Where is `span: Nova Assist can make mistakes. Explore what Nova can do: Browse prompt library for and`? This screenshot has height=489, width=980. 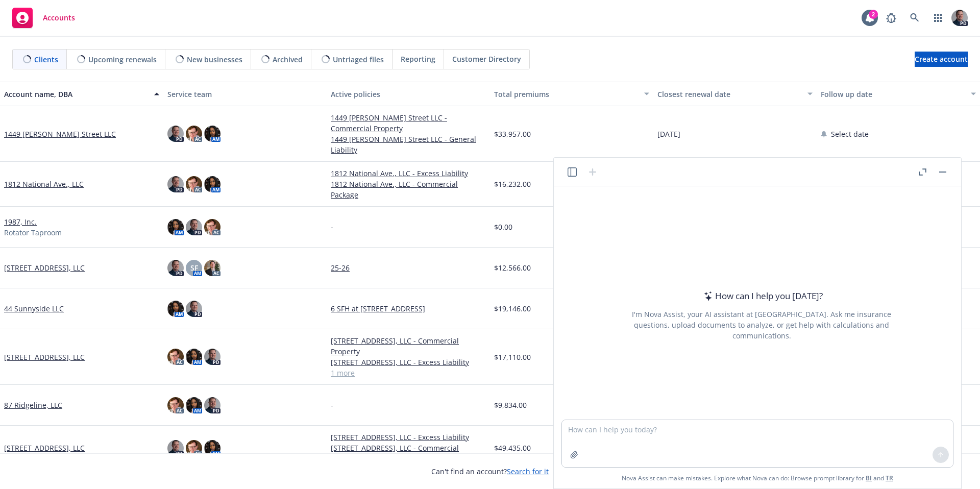
span: Nova Assist can make mistakes. Explore what Nova can do: Browse prompt library for and is located at coordinates (758, 478).